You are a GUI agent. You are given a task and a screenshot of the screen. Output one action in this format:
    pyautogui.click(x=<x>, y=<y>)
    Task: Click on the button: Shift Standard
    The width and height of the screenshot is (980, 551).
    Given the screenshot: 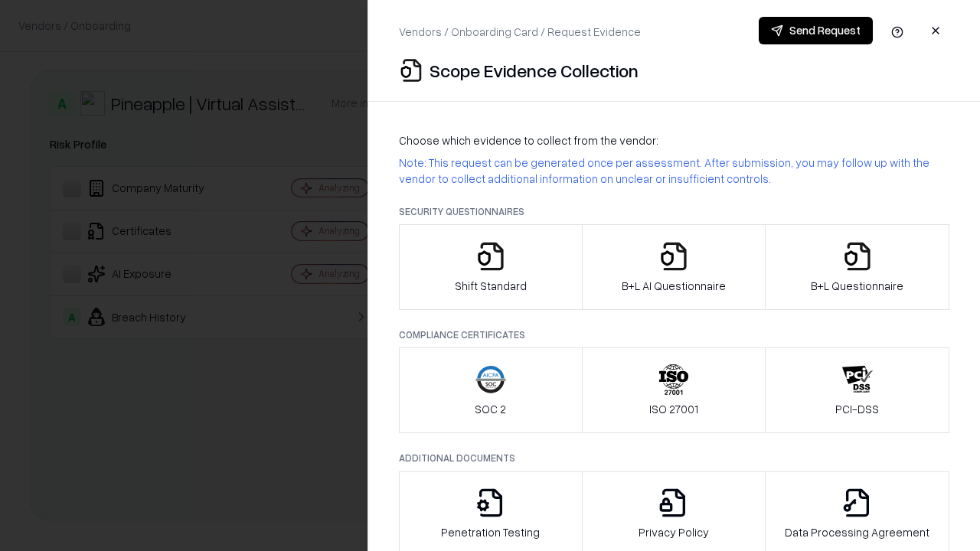 What is the action you would take?
    pyautogui.click(x=490, y=267)
    